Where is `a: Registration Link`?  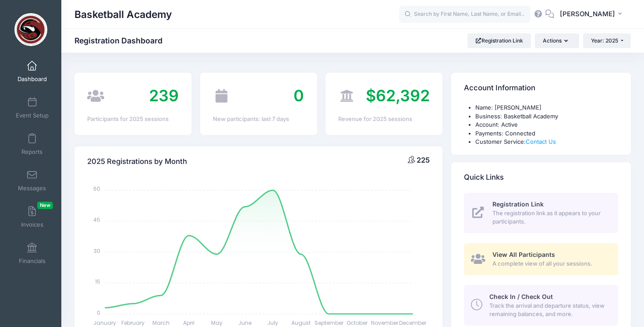 a: Registration Link is located at coordinates (499, 41).